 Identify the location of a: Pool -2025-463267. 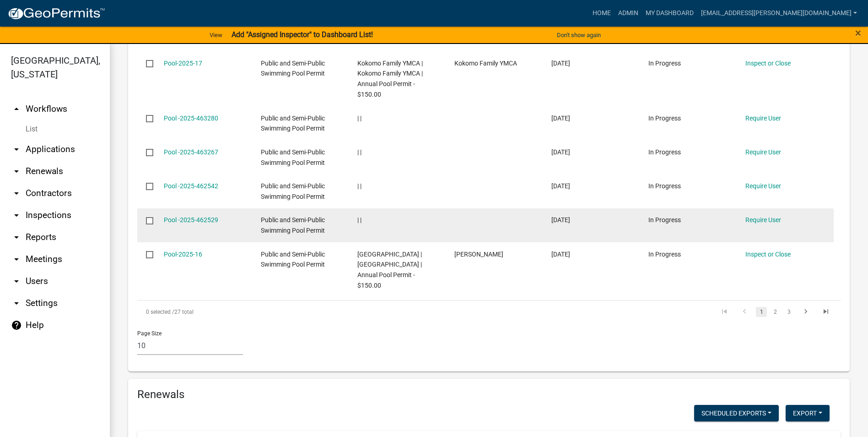
(191, 152).